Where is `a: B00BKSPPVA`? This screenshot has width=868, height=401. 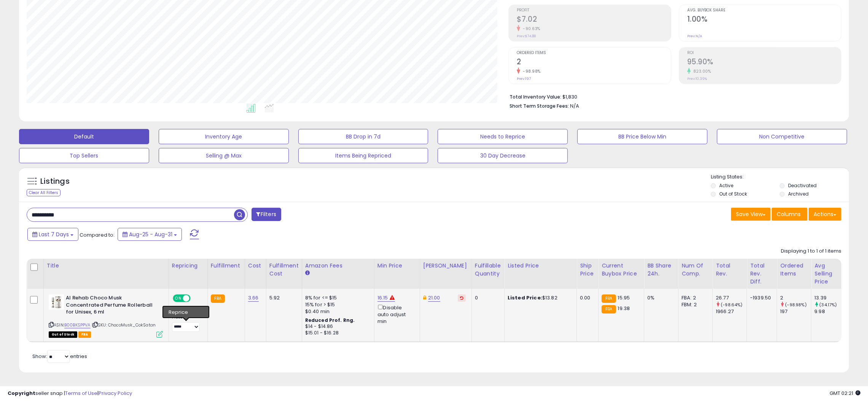
a: B00BKSPPVA is located at coordinates (78, 325).